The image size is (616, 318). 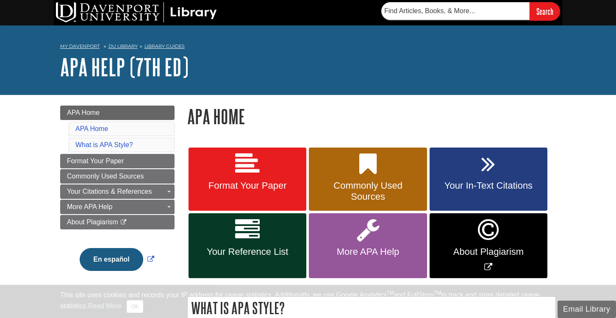 I want to click on a: Your Reference List, so click(x=247, y=245).